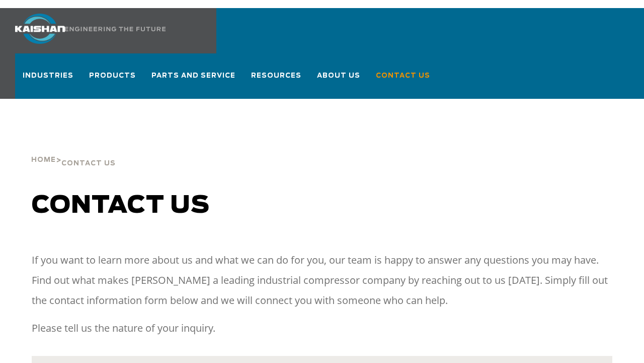  I want to click on img: Engineering the future, so click(115, 29).